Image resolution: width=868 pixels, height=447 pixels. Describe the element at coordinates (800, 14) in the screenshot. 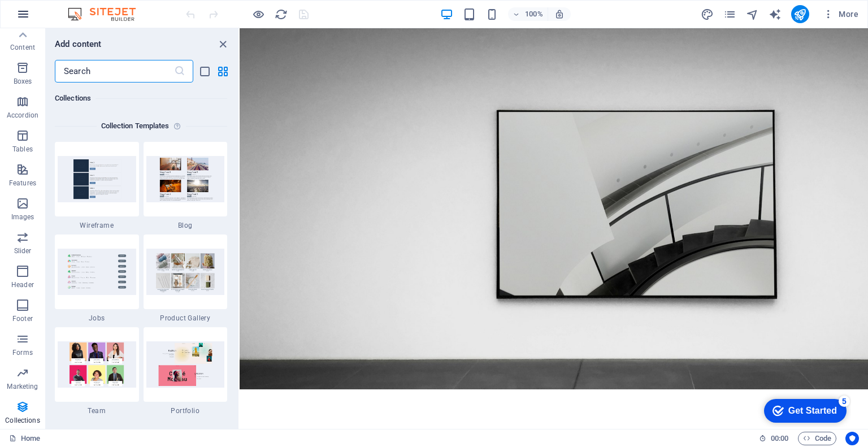

I see `button: publish` at that location.